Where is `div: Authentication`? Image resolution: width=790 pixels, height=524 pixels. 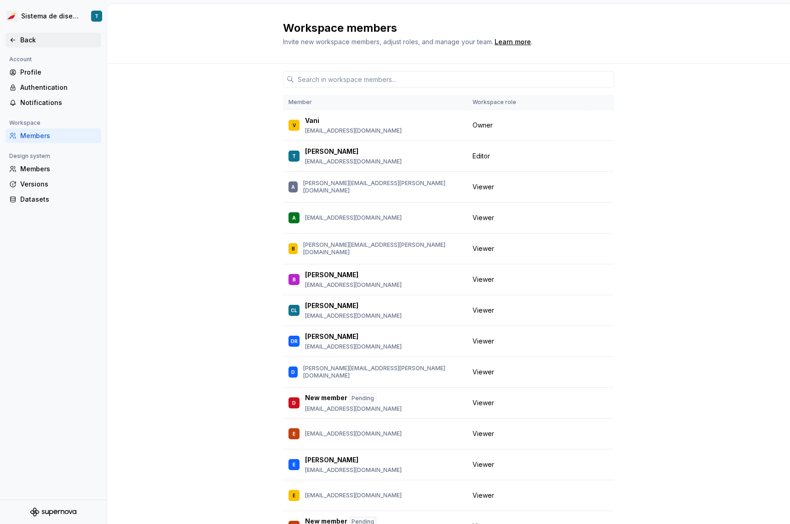
div: Authentication is located at coordinates (59, 87).